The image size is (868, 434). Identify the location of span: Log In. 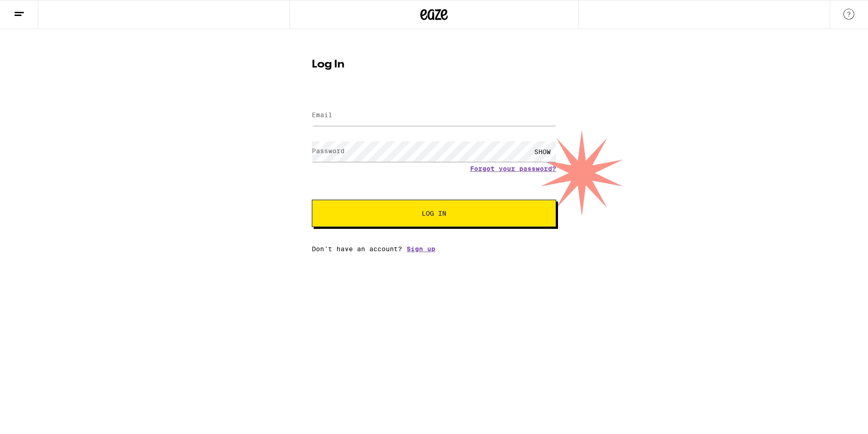
(434, 213).